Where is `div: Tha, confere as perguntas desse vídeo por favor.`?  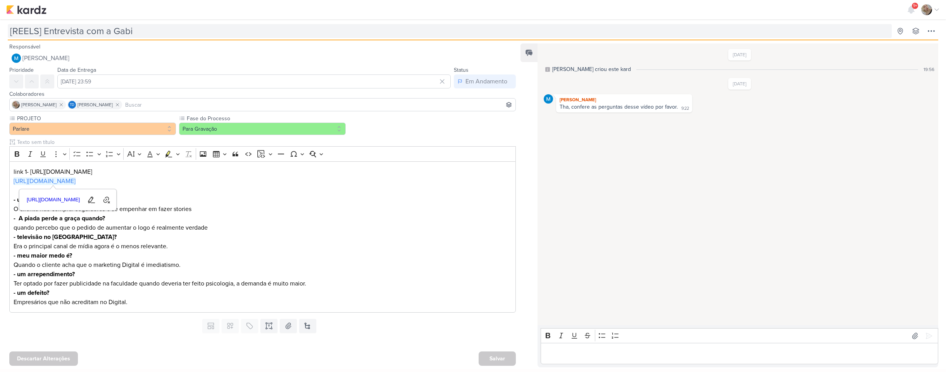
div: Tha, confere as perguntas desse vídeo por favor. is located at coordinates (619, 107).